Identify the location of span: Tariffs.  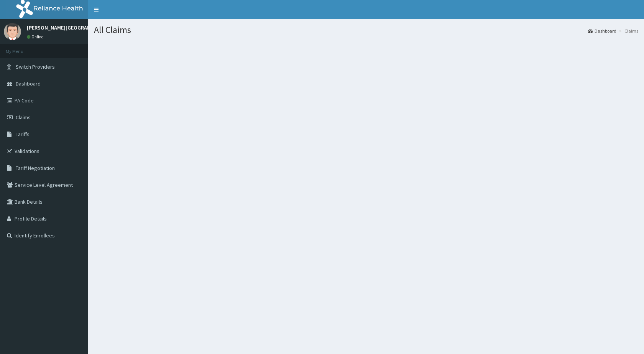
(23, 134).